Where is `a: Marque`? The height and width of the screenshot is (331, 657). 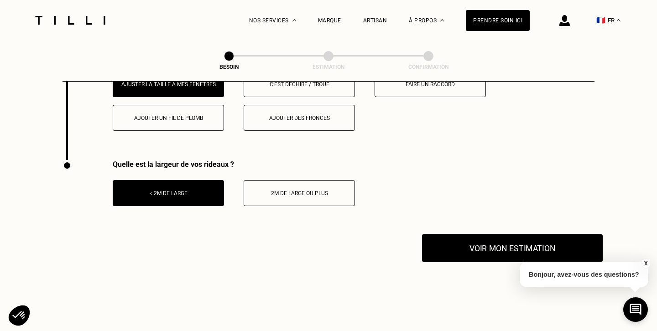
a: Marque is located at coordinates (330, 21).